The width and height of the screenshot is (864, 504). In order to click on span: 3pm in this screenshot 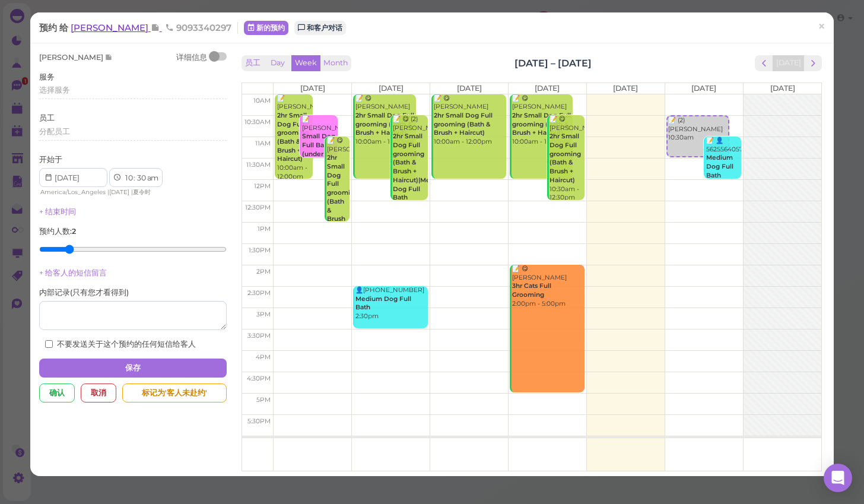, I will do `click(264, 314)`.